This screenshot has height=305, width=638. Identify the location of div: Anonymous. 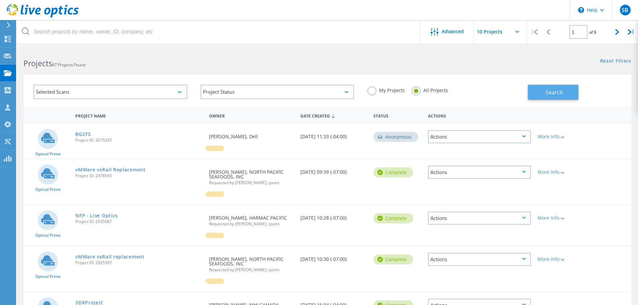
(396, 137).